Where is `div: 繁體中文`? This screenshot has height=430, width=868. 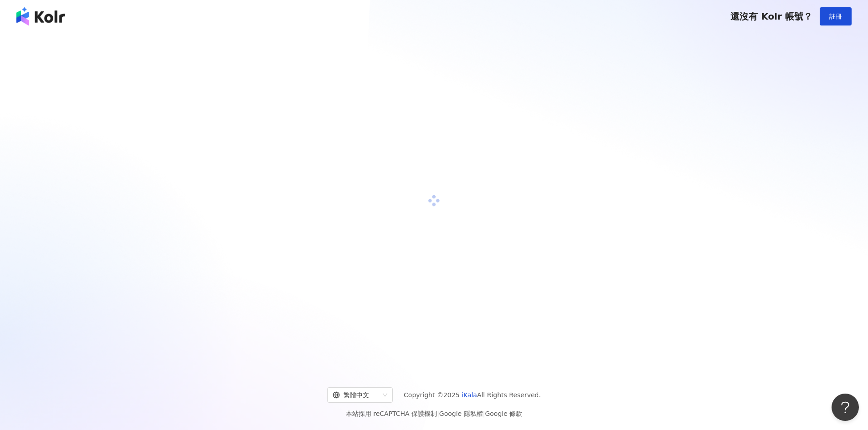 div: 繁體中文 is located at coordinates (356, 395).